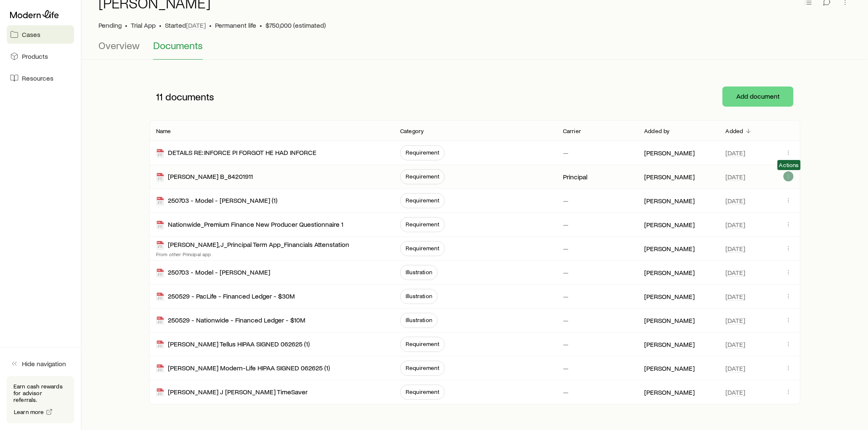 This screenshot has width=868, height=430. What do you see at coordinates (226, 297) in the screenshot?
I see `div: 250529 - PacLife - Financed Ledger - $30M` at bounding box center [226, 297].